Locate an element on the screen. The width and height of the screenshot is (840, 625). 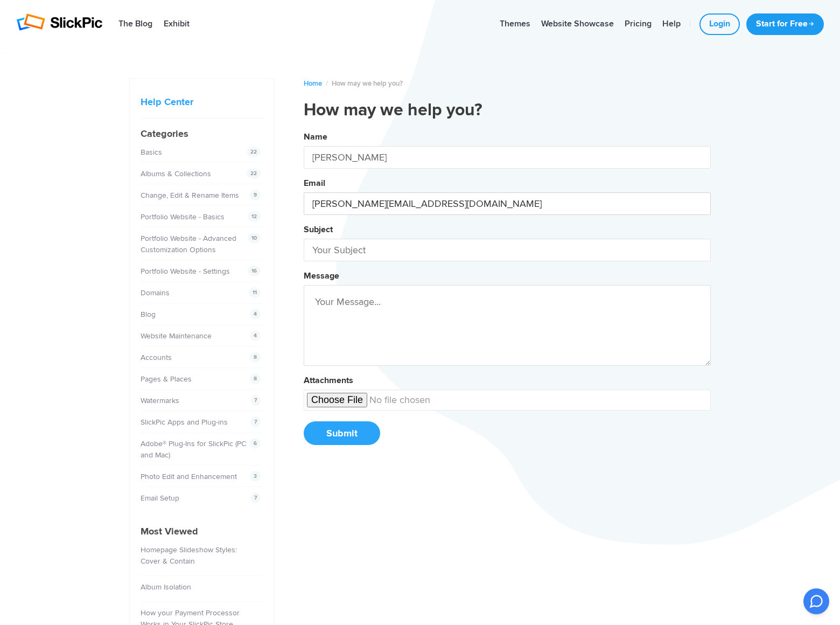
a: Email Setup is located at coordinates (160, 498).